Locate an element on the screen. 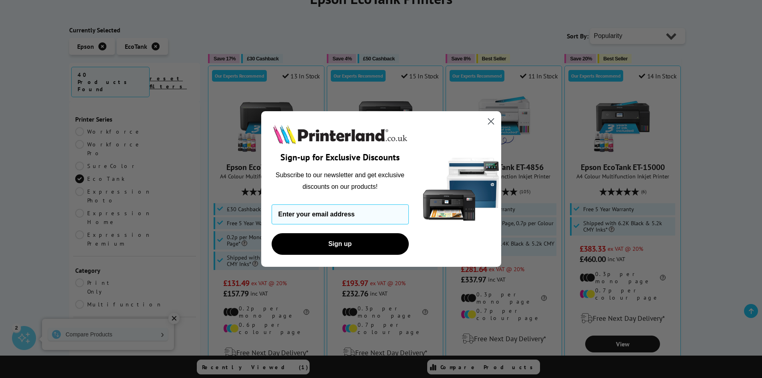 The height and width of the screenshot is (378, 762). span: Subscribe to our newsletter and get exclusive discounts on our products! is located at coordinates (340, 180).